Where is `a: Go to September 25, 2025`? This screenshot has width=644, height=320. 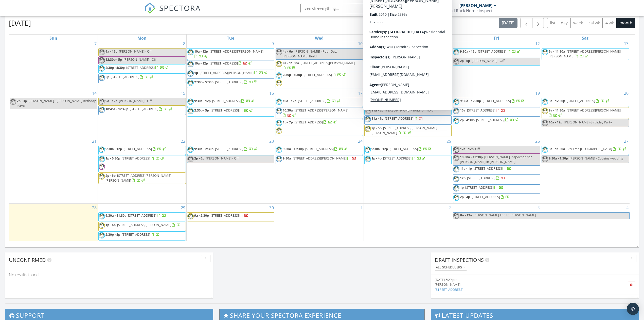
a: Go to September 25, 2025 is located at coordinates (449, 141).